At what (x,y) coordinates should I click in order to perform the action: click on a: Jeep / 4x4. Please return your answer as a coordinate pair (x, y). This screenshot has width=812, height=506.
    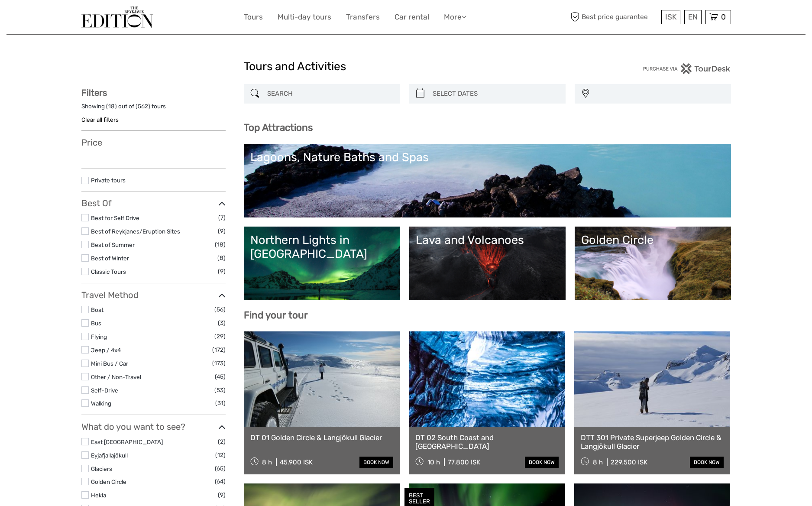
    Looking at the image, I should click on (105, 350).